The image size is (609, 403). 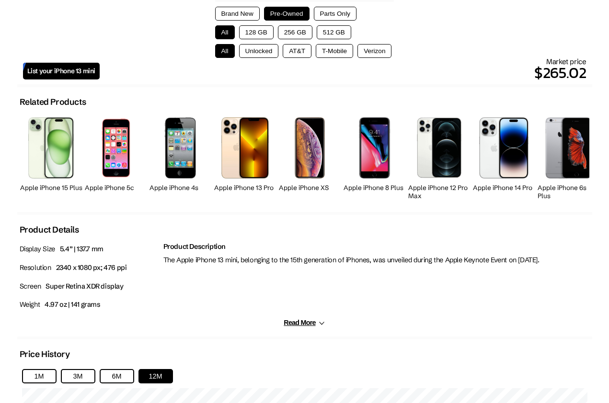 What do you see at coordinates (245, 157) in the screenshot?
I see `a: iPhone 13 Pro Apple iPhone 13 Pro` at bounding box center [245, 157].